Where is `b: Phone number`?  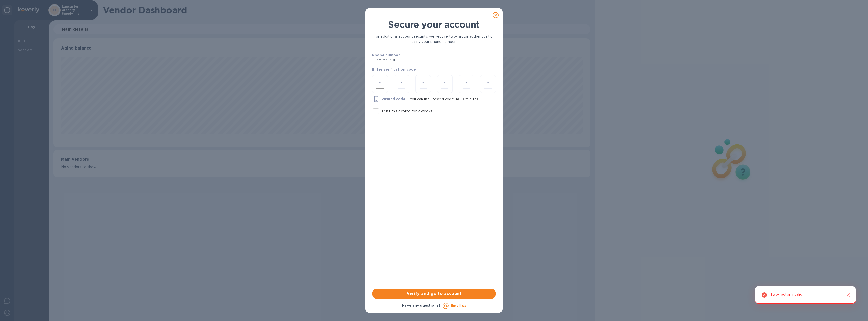 b: Phone number is located at coordinates (386, 55).